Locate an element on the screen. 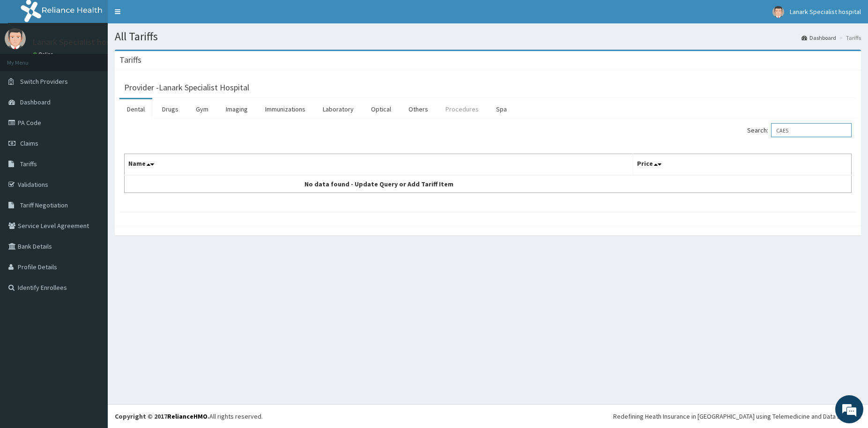 Image resolution: width=868 pixels, height=428 pixels. a: Immunizations is located at coordinates (286, 109).